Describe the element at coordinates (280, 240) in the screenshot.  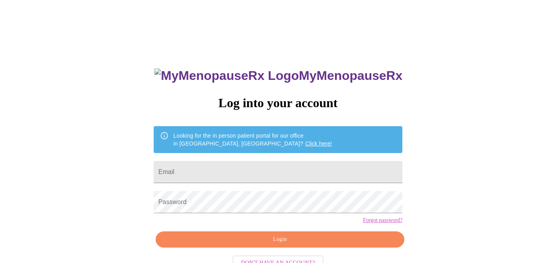
I see `button: Login` at that location.